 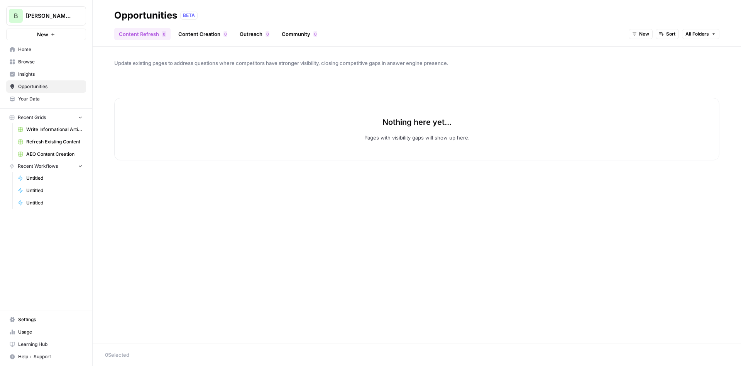 I want to click on button: Recent Grids, so click(x=46, y=117).